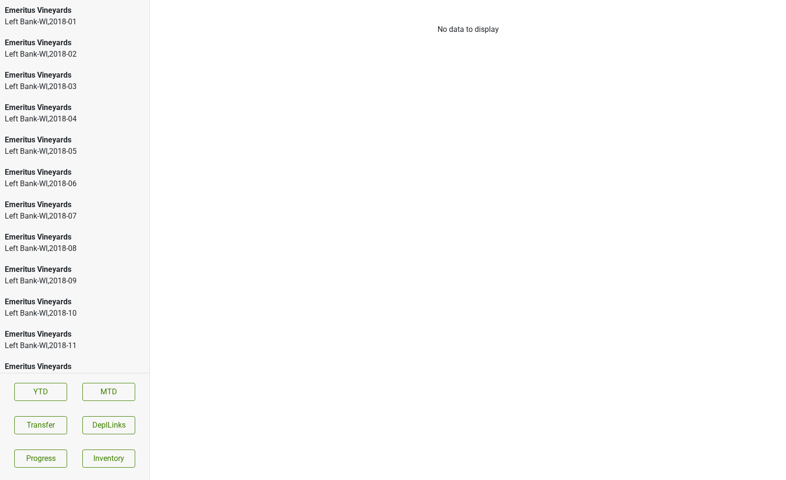 This screenshot has height=480, width=786. What do you see at coordinates (75, 87) in the screenshot?
I see `div: Left Bank-WI , 2018 - 03` at bounding box center [75, 87].